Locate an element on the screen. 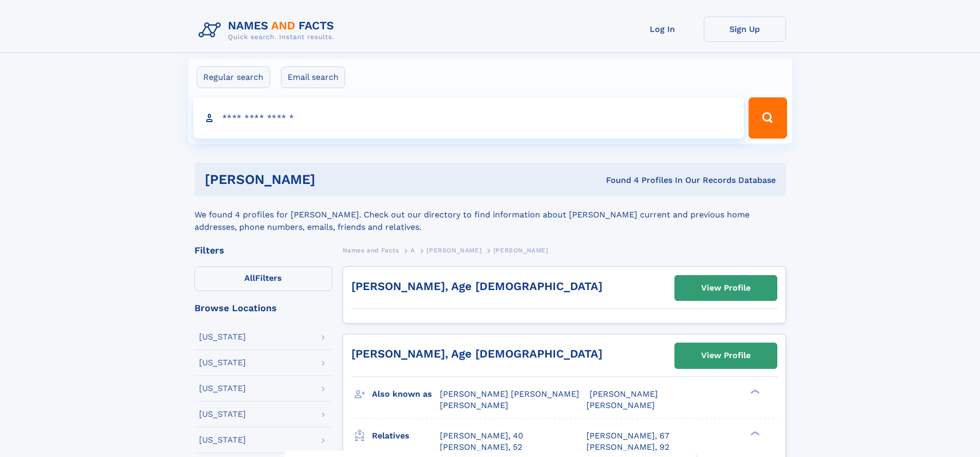 Image resolution: width=980 pixels, height=457 pixels. a: Sign Up is located at coordinates (745, 29).